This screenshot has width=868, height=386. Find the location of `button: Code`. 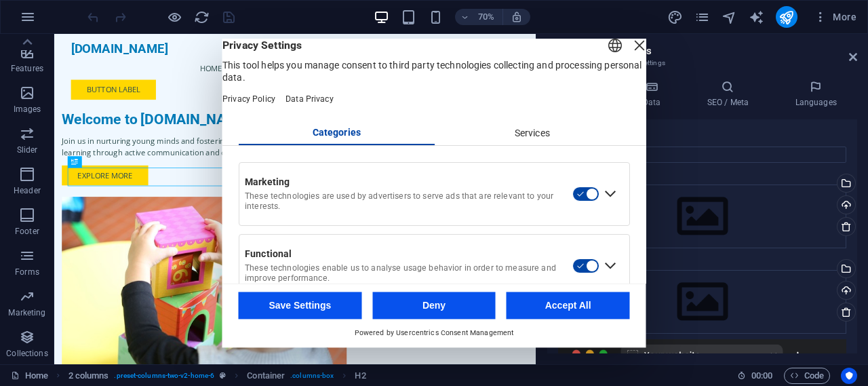

button: Code is located at coordinates (807, 376).